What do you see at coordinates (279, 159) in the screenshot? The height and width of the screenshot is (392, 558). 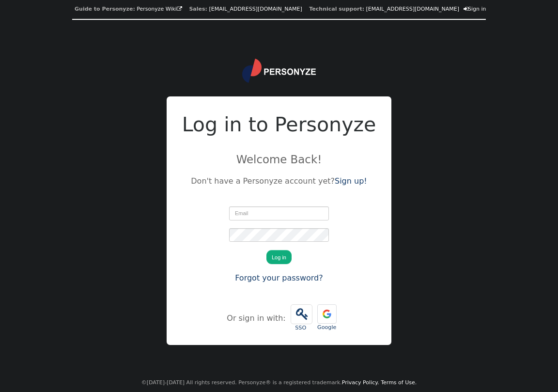 I see `p: Welcome Back!` at bounding box center [279, 159].